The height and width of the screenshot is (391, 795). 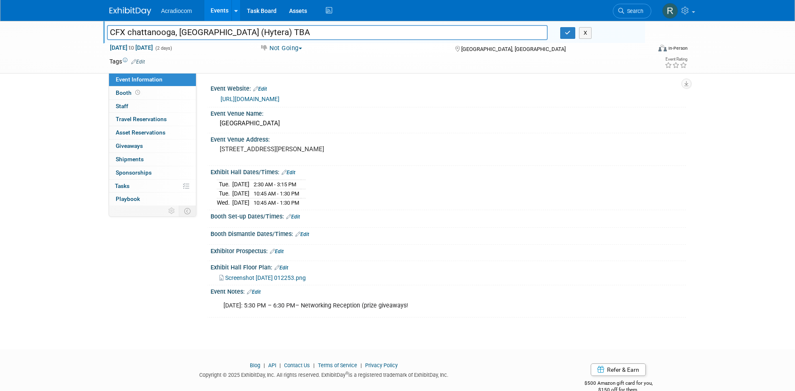 What do you see at coordinates (449, 250) in the screenshot?
I see `div: Exhibitor Prospectus:` at bounding box center [449, 250].